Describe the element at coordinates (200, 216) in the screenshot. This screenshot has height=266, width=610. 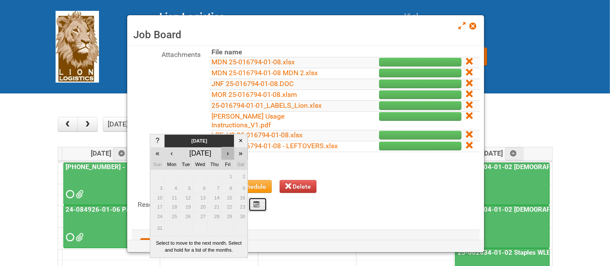
I see `td: 27` at that location.